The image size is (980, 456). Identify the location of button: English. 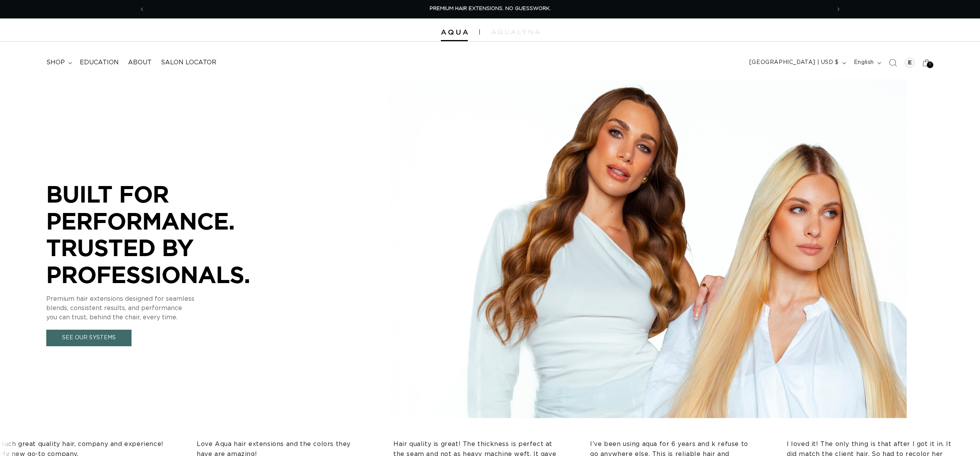
(866, 62).